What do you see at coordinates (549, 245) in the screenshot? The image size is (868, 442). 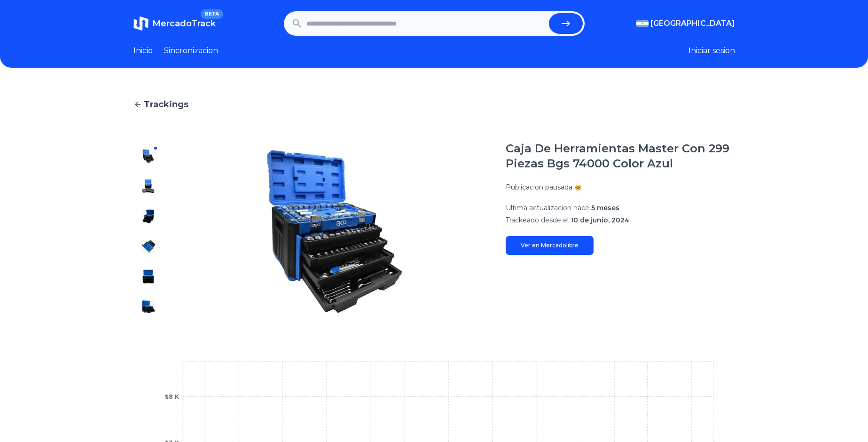 I see `a: Ver en Mercadolibre` at bounding box center [549, 245].